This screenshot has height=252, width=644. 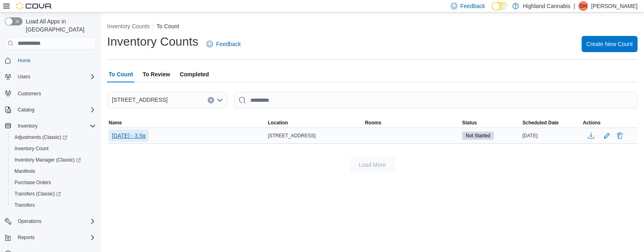 What do you see at coordinates (211, 100) in the screenshot?
I see `button: Clear input` at bounding box center [211, 100].